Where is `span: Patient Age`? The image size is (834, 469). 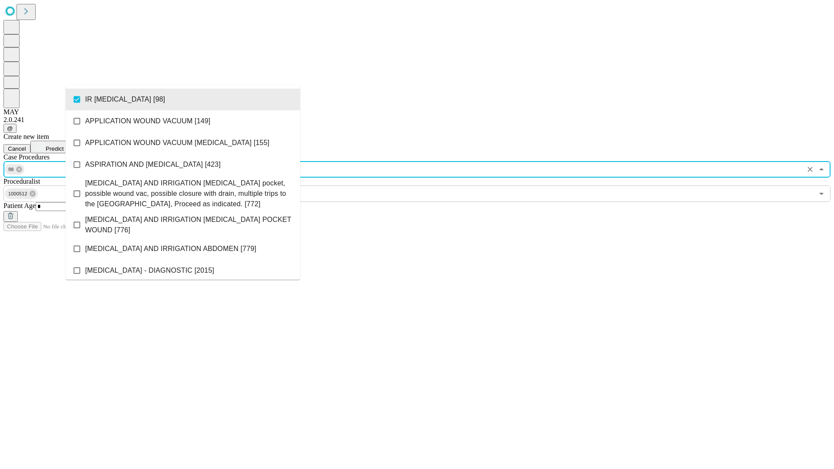
span: Patient Age is located at coordinates (20, 205).